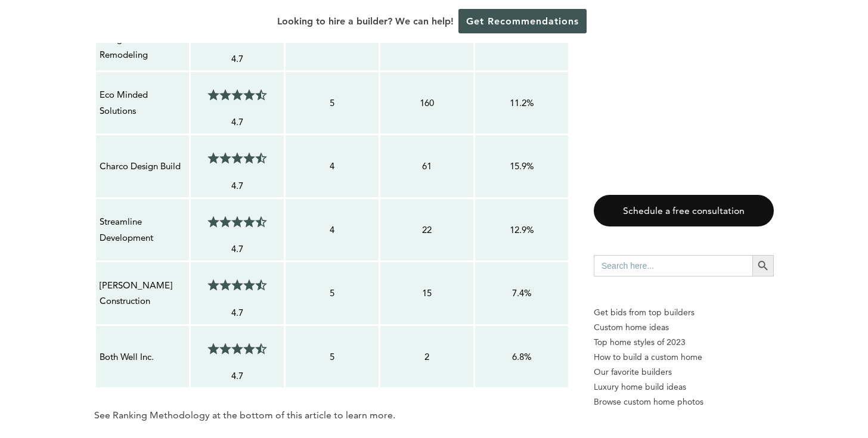 The width and height of the screenshot is (868, 438). I want to click on p: Eco Minded Solutions, so click(142, 102).